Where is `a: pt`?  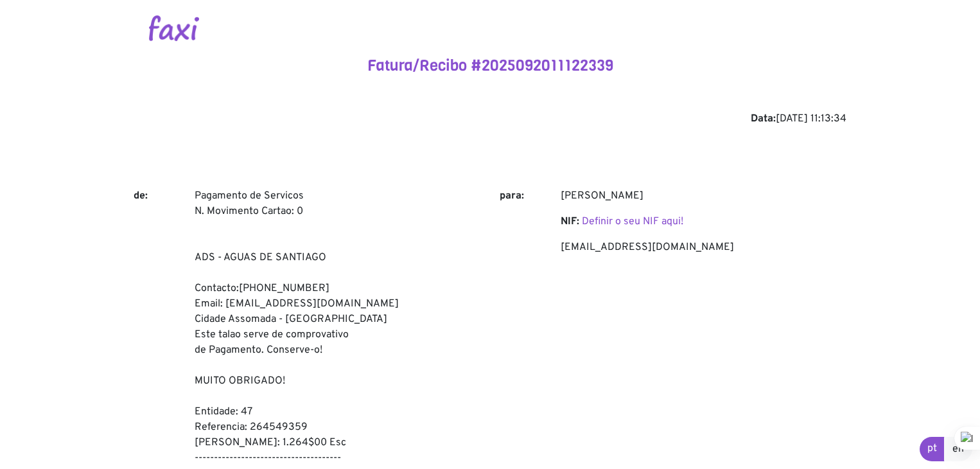
a: pt is located at coordinates (932, 449).